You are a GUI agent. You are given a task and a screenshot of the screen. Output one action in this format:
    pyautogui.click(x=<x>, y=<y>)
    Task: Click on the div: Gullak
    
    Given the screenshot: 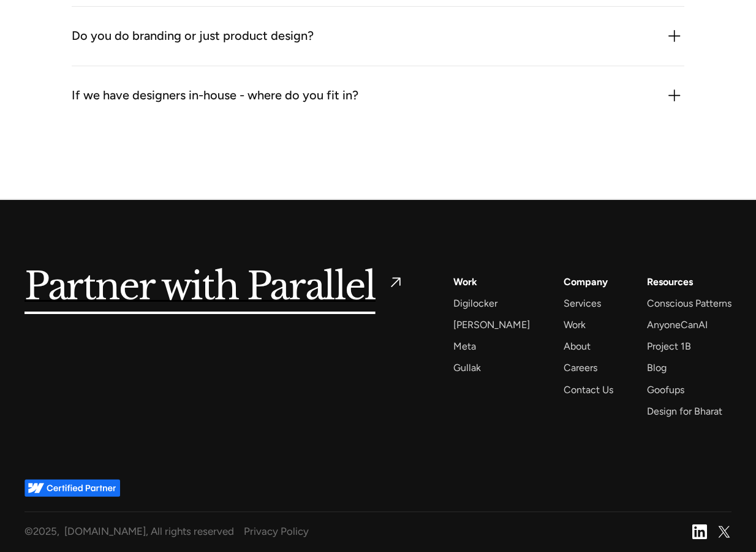 What is the action you would take?
    pyautogui.click(x=467, y=367)
    